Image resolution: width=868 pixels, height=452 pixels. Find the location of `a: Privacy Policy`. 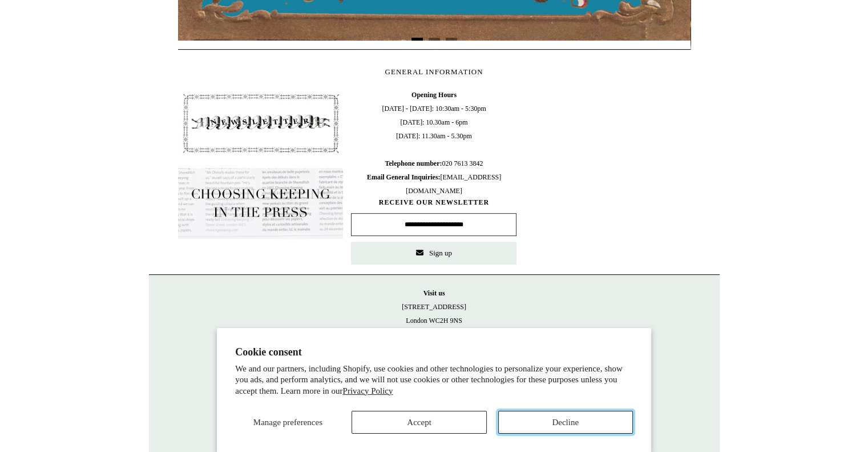

a: Privacy Policy is located at coordinates (368, 391).